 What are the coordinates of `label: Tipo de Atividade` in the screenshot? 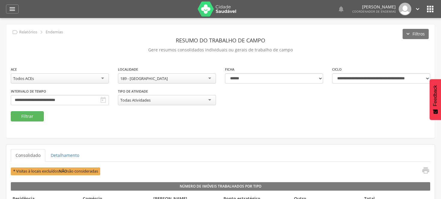 It's located at (133, 91).